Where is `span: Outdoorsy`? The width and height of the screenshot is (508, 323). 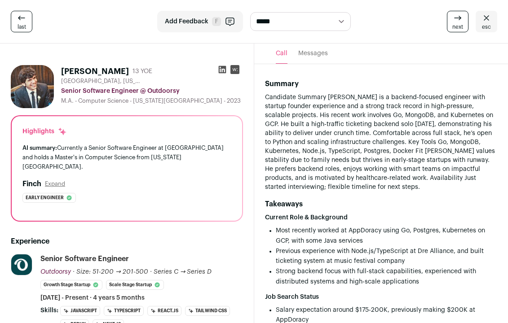 span: Outdoorsy is located at coordinates (56, 272).